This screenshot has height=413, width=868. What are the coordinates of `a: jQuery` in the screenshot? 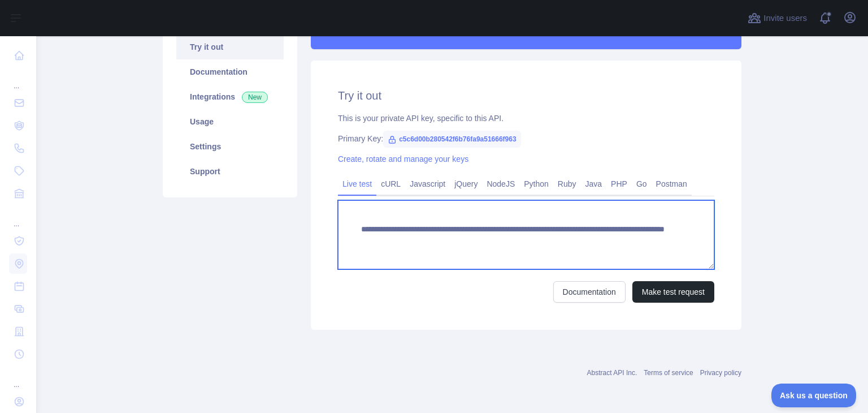 It's located at (465, 184).